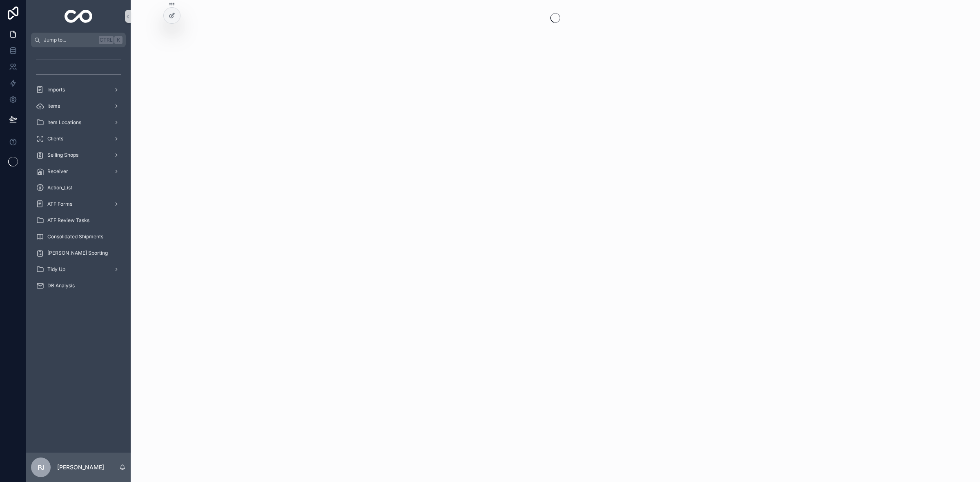 This screenshot has height=482, width=980. Describe the element at coordinates (56, 89) in the screenshot. I see `span: Imports` at that location.